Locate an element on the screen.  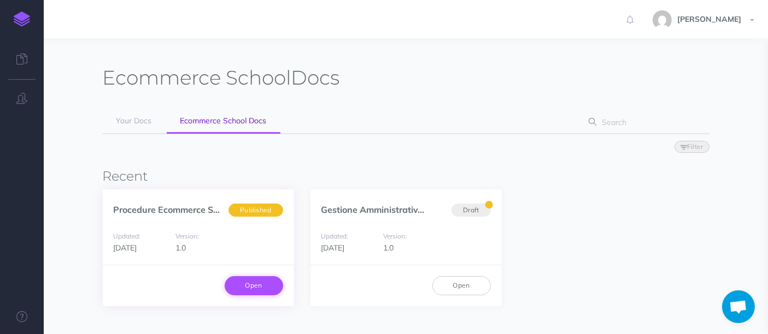
h1: Docs is located at coordinates (221, 78).